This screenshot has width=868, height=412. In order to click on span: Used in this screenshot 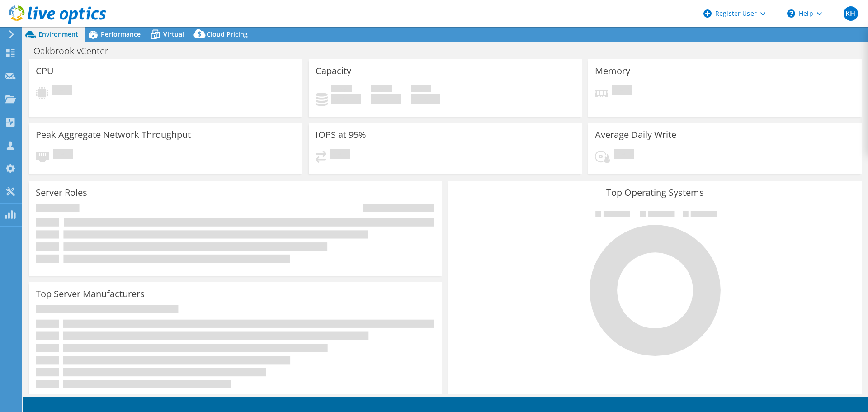, I will do `click(341, 90)`.